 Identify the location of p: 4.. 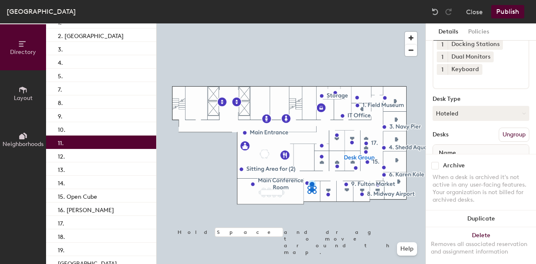
(60, 62).